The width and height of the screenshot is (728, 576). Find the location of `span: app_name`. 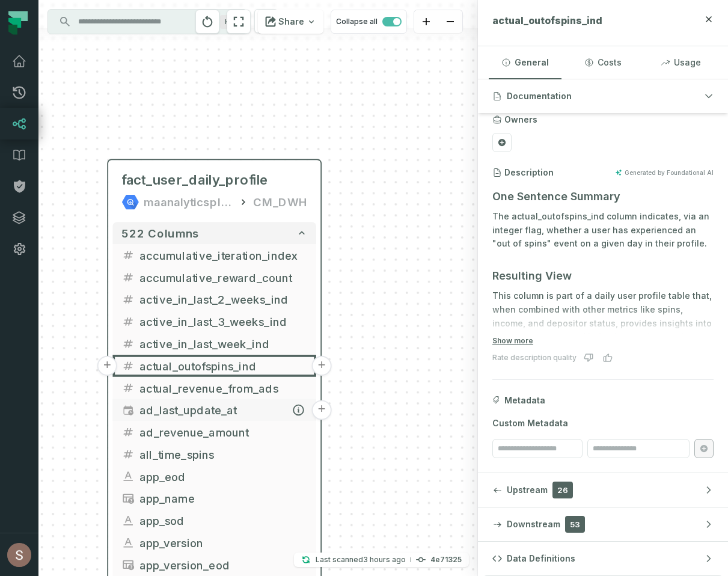

span: app_name is located at coordinates (224, 499).